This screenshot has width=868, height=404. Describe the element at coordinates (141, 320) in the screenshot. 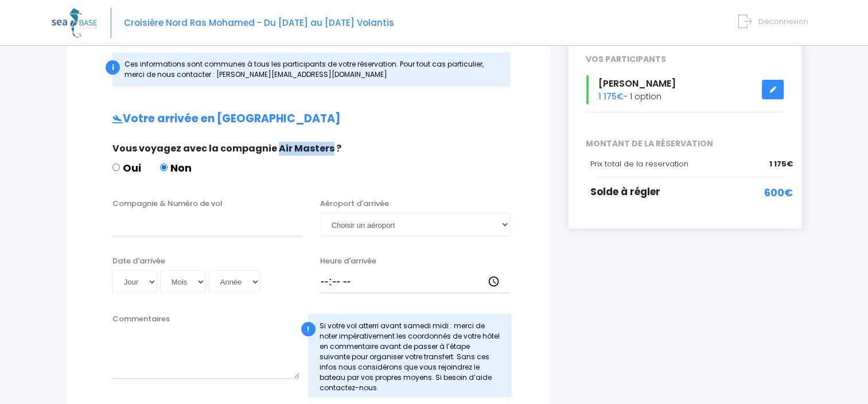

I see `label: Commentaires` at that location.